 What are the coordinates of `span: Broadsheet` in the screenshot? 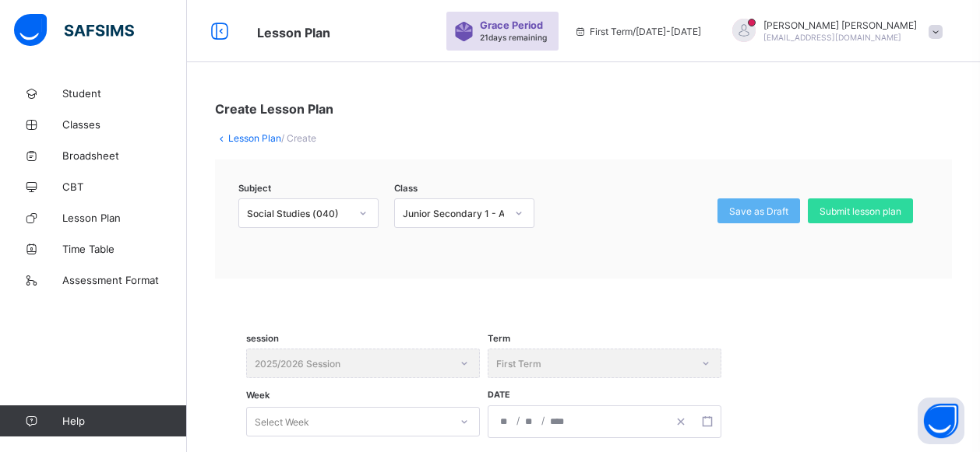 It's located at (125, 156).